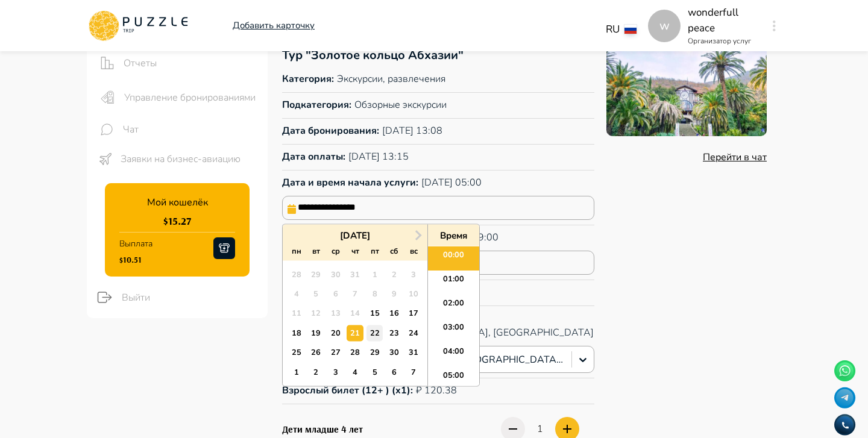 The height and width of the screenshot is (438, 868). What do you see at coordinates (335, 333) in the screenshot?
I see `div: Choose среда, 20 августа 2025 г.` at bounding box center [335, 333].